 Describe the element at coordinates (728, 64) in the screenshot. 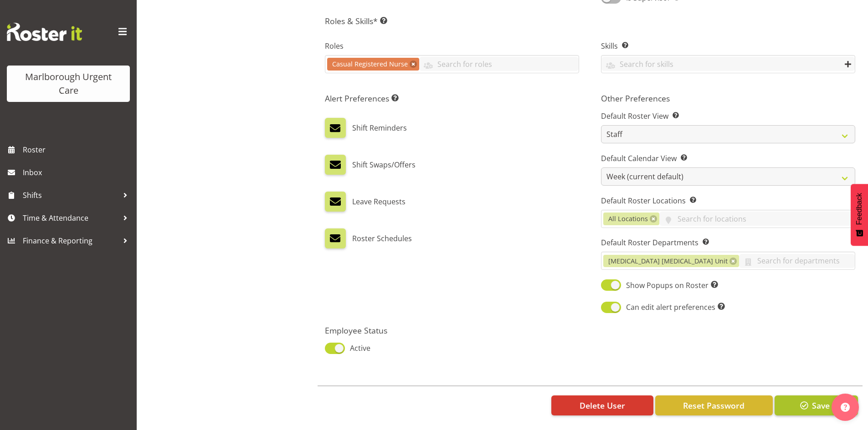

I see `input: Search for skills` at that location.